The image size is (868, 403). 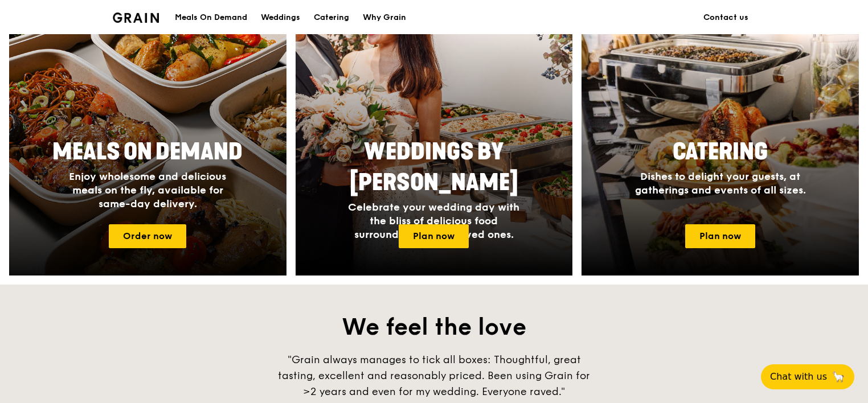 What do you see at coordinates (280, 17) in the screenshot?
I see `div: Weddings` at bounding box center [280, 17].